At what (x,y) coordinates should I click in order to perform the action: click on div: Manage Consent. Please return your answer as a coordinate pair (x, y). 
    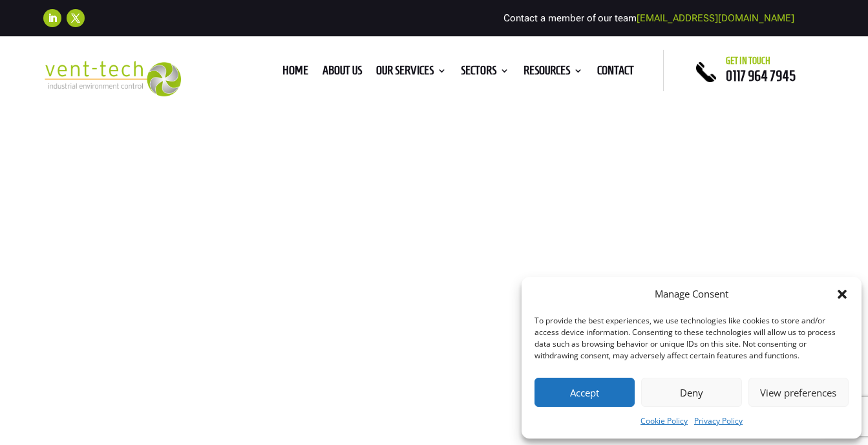
    Looking at the image, I should click on (691, 294).